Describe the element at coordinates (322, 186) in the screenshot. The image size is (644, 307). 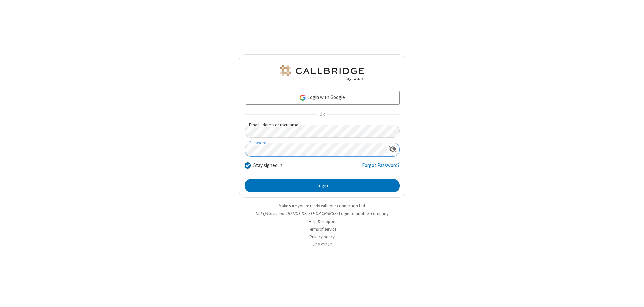
I see `button: Login` at that location.